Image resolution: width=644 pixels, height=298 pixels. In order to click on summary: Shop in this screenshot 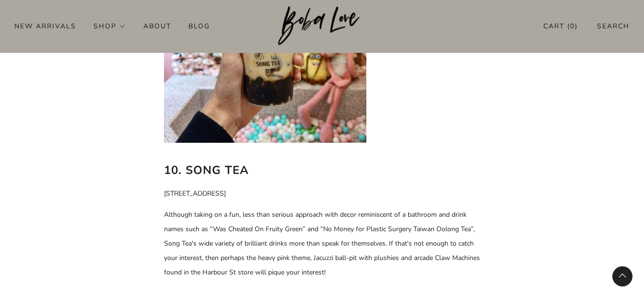, I will do `click(109, 26)`.